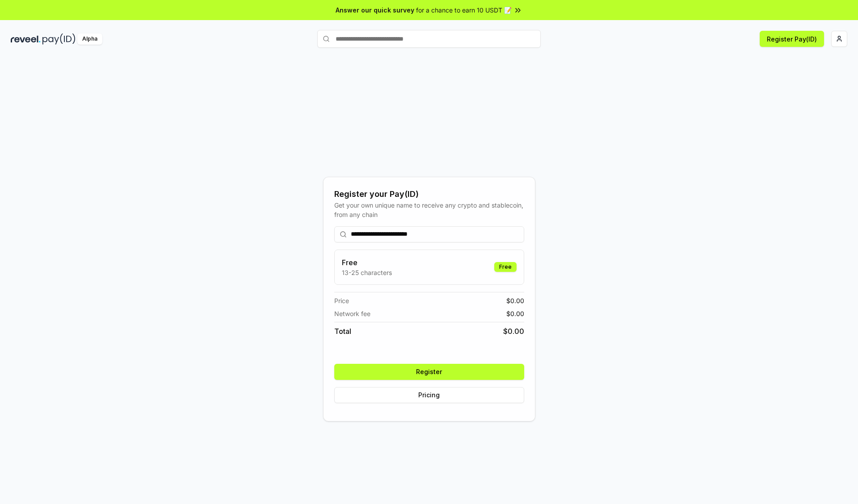 The width and height of the screenshot is (858, 504). What do you see at coordinates (343, 331) in the screenshot?
I see `span: Total` at bounding box center [343, 331].